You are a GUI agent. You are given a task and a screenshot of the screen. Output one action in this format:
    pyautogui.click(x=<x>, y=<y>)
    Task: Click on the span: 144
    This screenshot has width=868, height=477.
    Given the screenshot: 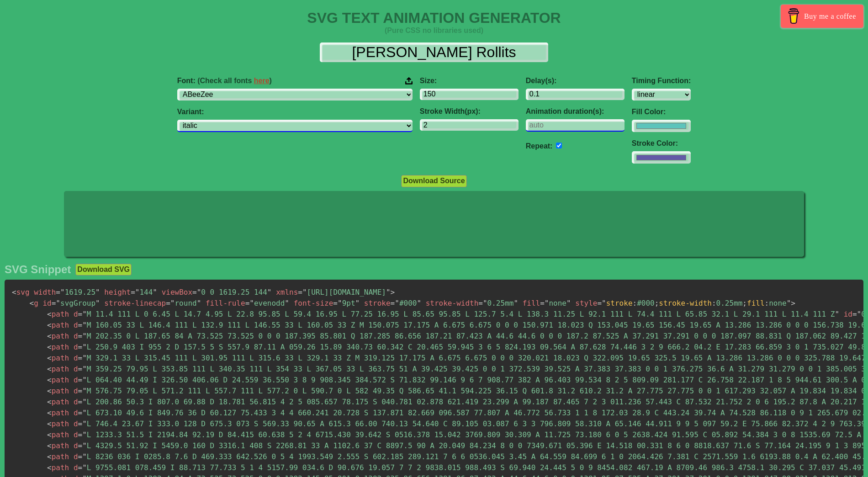 What is the action you would take?
    pyautogui.click(x=144, y=292)
    